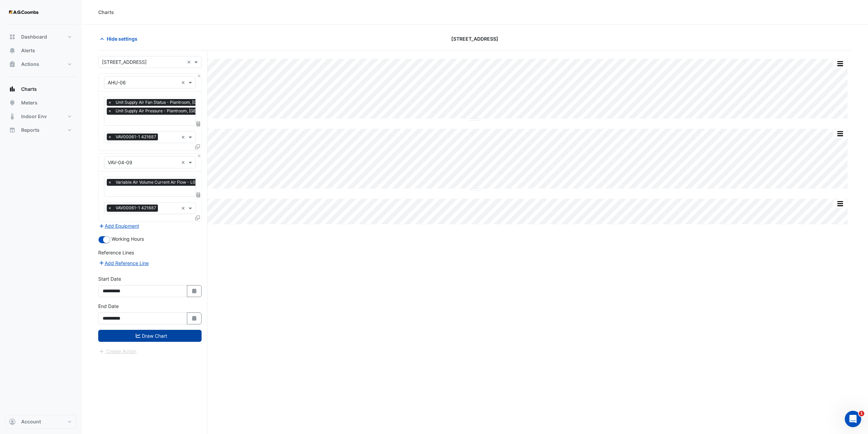 The width and height of the screenshot is (868, 434). I want to click on app-escalated-ticket-create-button: Please draw the charts first, so click(118, 351).